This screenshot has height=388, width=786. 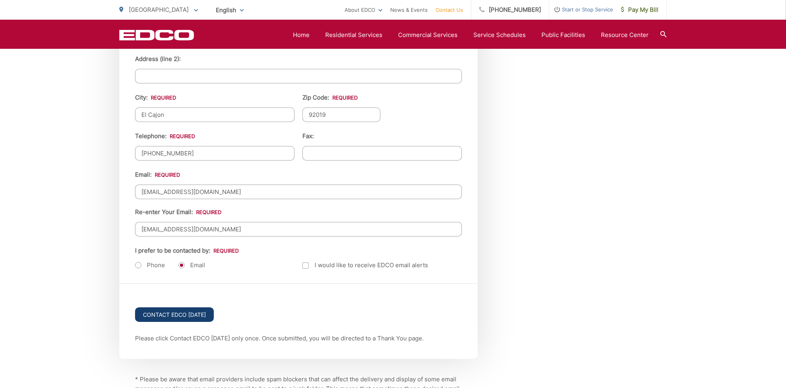 I want to click on a: Home, so click(x=301, y=35).